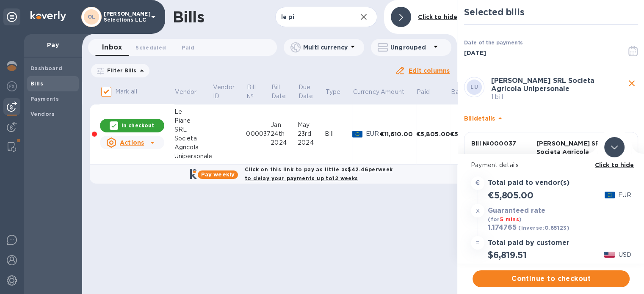 The height and width of the screenshot is (294, 644). I want to click on p: Mark all, so click(126, 92).